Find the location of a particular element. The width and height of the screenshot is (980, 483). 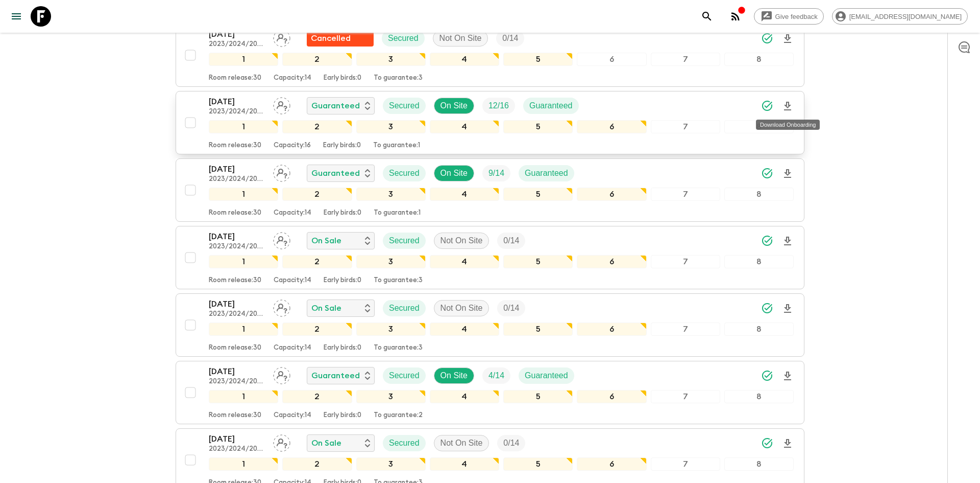

p: 12 / 16 is located at coordinates (499, 106).